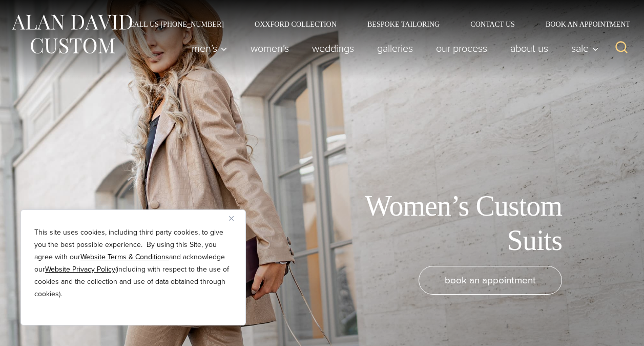  I want to click on a: book an appointment, so click(490, 280).